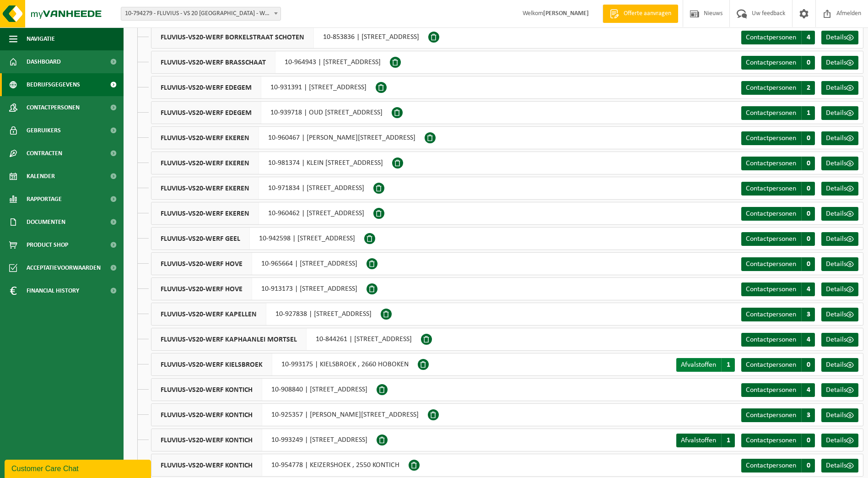 The width and height of the screenshot is (868, 478). Describe the element at coordinates (201, 14) in the screenshot. I see `span: 10-794279 - FLUVIUS - VS 20 ANTWERPEN - WERVEN` at that location.